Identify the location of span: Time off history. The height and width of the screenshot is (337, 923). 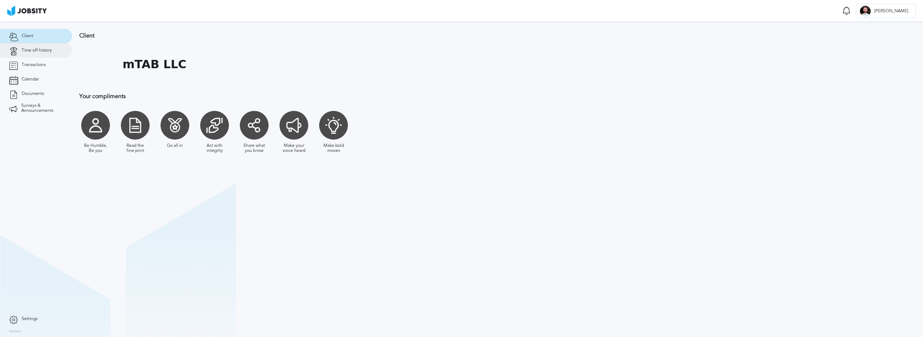
(37, 50).